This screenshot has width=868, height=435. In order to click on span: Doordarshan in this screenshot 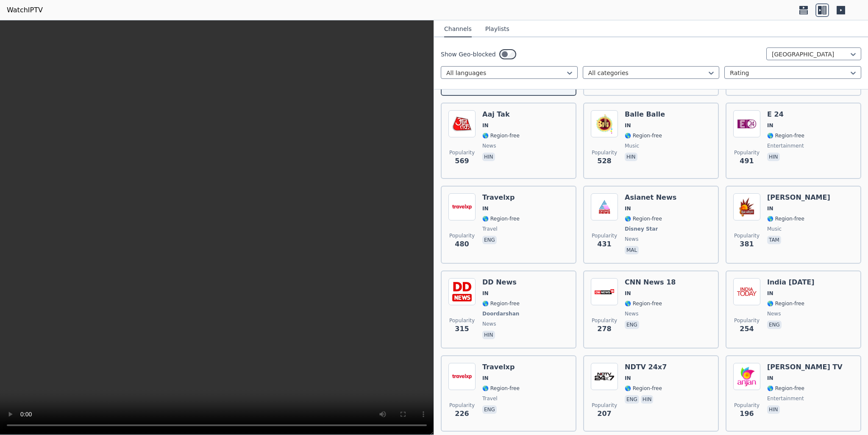, I will do `click(501, 313)`.